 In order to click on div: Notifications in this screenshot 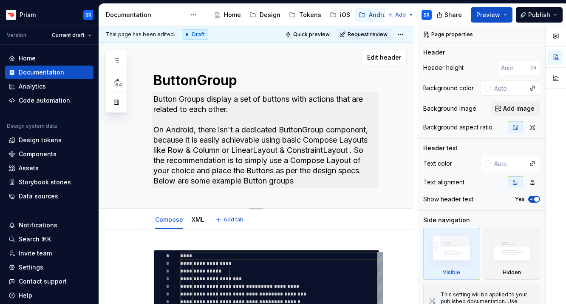, I will do `click(38, 225)`.